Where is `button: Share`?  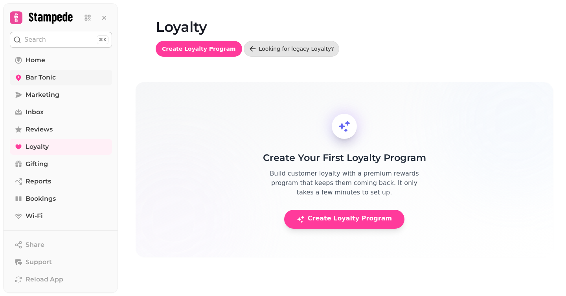
button: Share is located at coordinates (61, 244).